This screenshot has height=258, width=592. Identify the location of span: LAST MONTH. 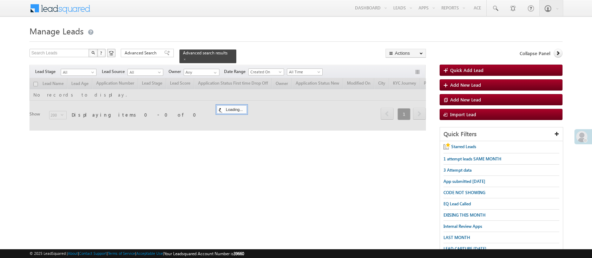
(457, 237).